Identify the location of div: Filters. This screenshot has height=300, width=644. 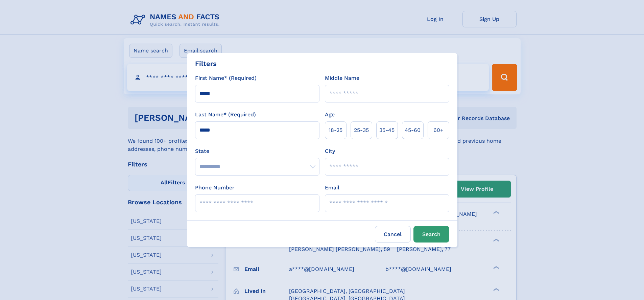
(206, 64).